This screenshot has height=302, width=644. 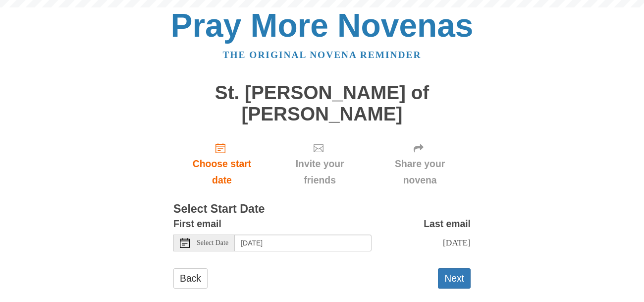 I want to click on a: Pray More Novenas, so click(x=322, y=25).